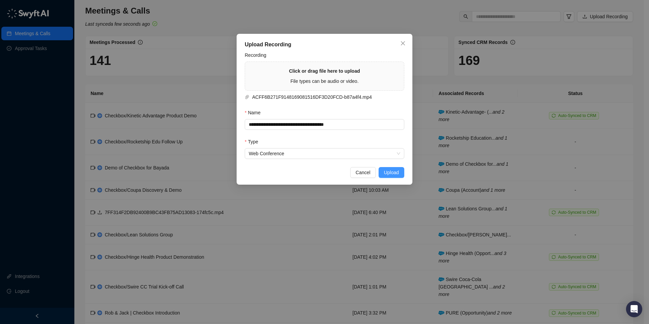  I want to click on span: Cancel, so click(363, 173).